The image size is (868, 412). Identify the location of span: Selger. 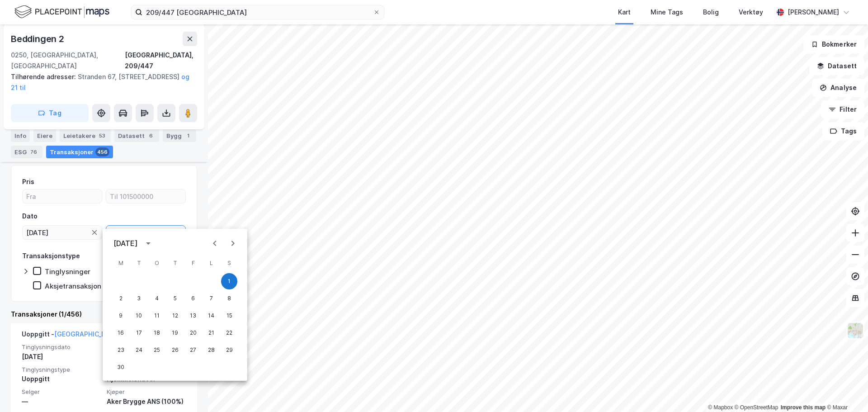
(61, 392).